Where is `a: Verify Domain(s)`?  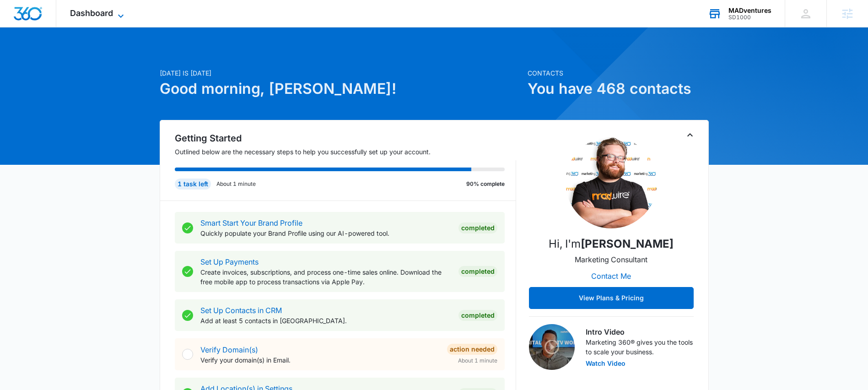 a: Verify Domain(s) is located at coordinates (229, 350).